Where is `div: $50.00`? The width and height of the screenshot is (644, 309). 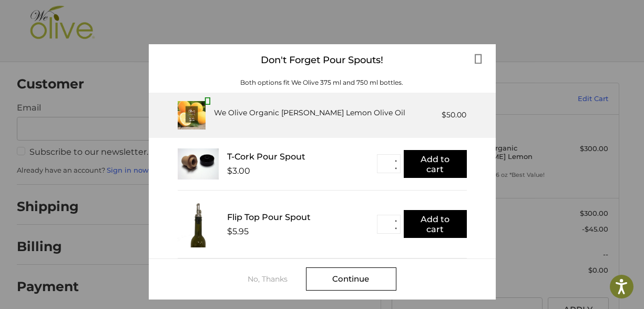 div: $50.00 is located at coordinates (454, 115).